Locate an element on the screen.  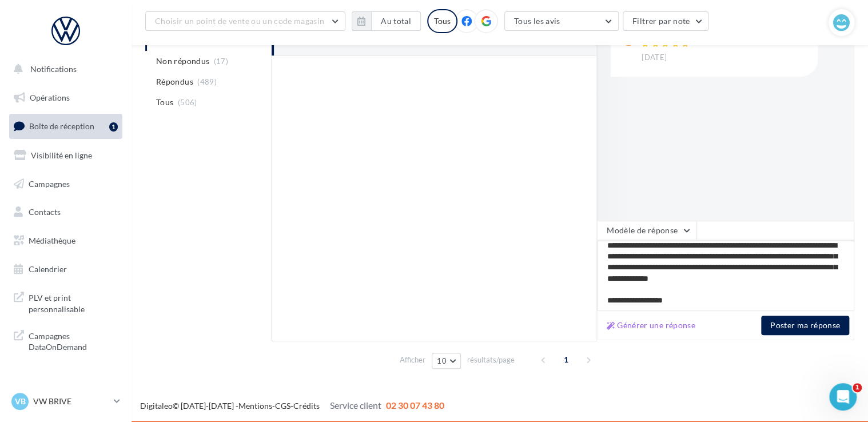
span: Contacts is located at coordinates (45, 211).